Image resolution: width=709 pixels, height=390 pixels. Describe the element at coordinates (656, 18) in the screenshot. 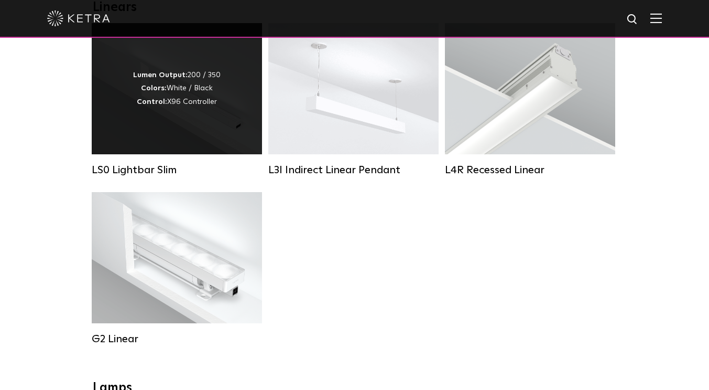

I see `img: Hamburger%20Nav.svg` at that location.